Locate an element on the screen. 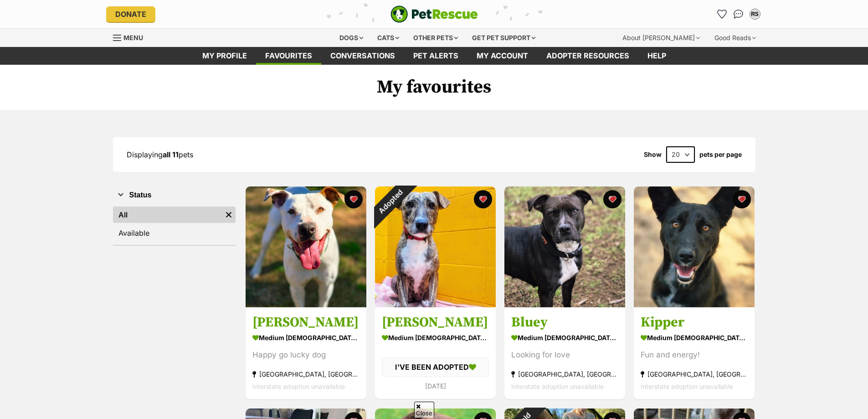 The height and width of the screenshot is (419, 868). div: Cats is located at coordinates (388, 38).